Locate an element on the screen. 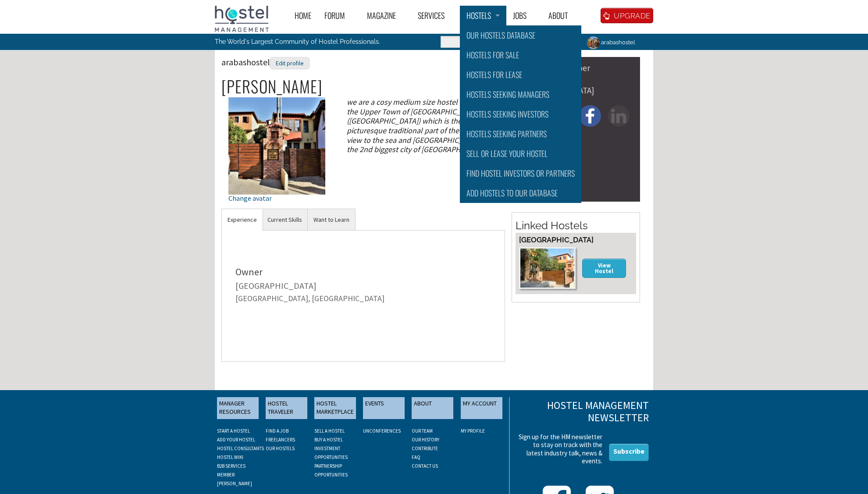  a: Hostels Seeking Partners is located at coordinates (520, 134).